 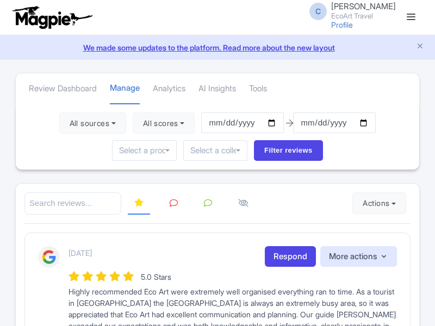 I want to click on small: EcoArt Travel, so click(x=363, y=16).